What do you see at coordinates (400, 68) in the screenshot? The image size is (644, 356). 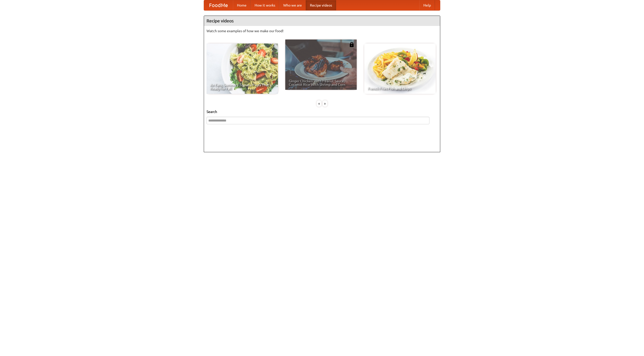 I see `a: French Fries Fish and Chips` at bounding box center [400, 68].